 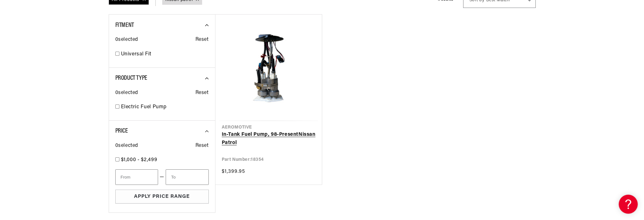 I want to click on input: To, so click(x=187, y=177).